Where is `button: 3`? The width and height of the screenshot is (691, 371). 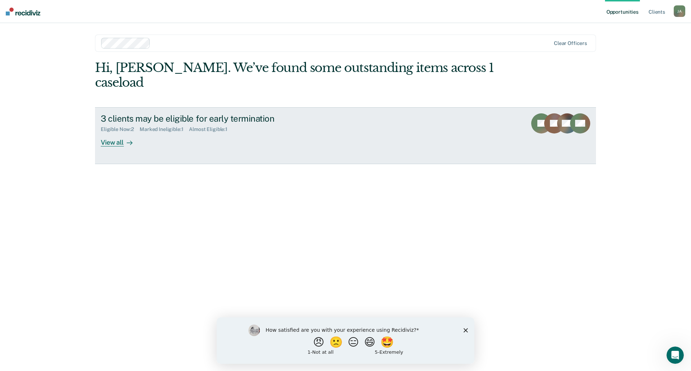
button: 3 is located at coordinates (137, 25).